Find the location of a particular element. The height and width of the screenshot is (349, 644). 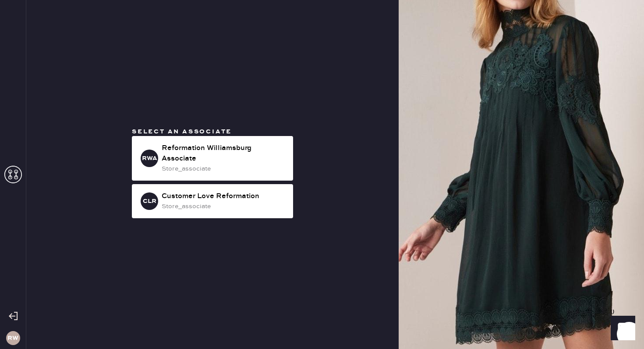

h3: RW is located at coordinates (13, 338).